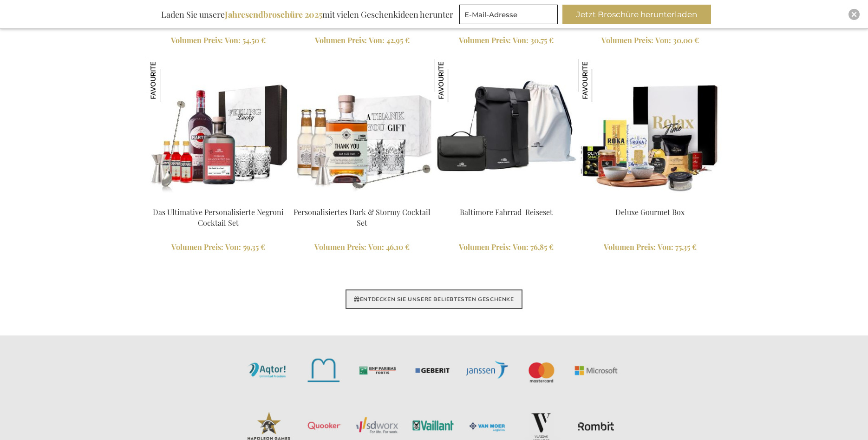  What do you see at coordinates (650, 247) in the screenshot?
I see `a: Volumen Preis: Von 75,35 €` at bounding box center [650, 247].